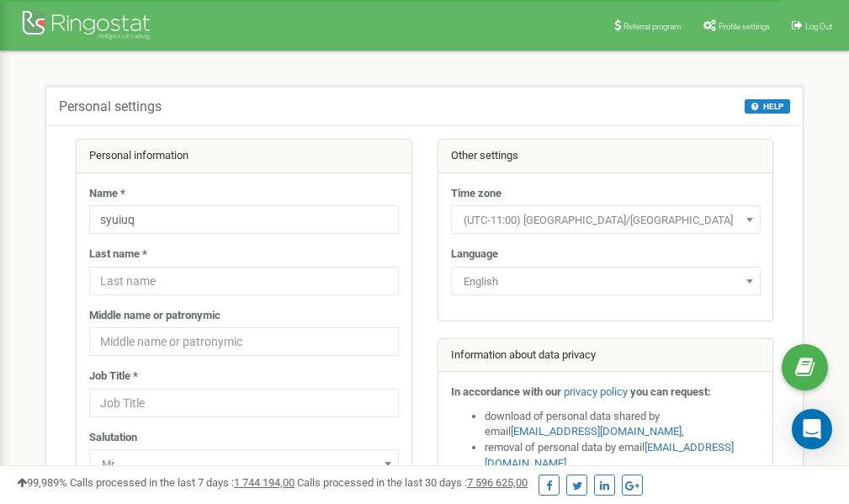 The height and width of the screenshot is (504, 849). I want to click on button: HELP, so click(767, 106).